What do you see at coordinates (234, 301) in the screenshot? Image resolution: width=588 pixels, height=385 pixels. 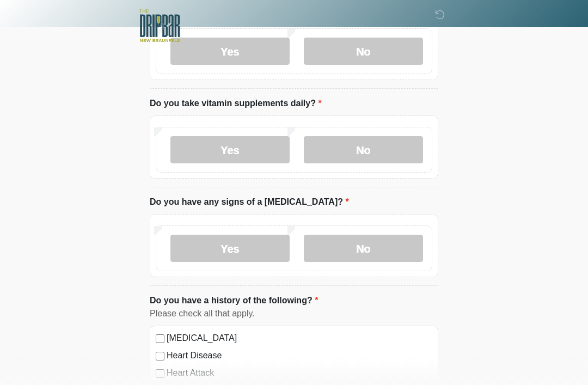 I see `label: Do you have a history of the following?` at bounding box center [234, 301].